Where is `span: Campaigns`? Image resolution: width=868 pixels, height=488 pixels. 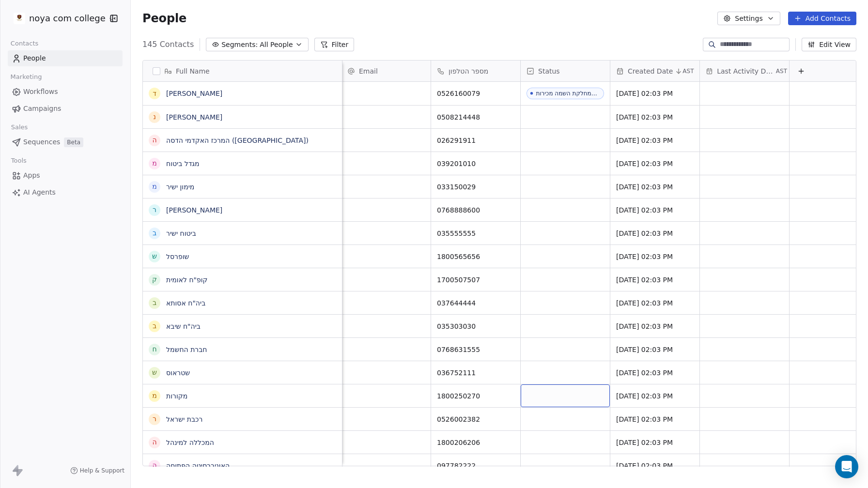
span: Campaigns is located at coordinates (42, 108).